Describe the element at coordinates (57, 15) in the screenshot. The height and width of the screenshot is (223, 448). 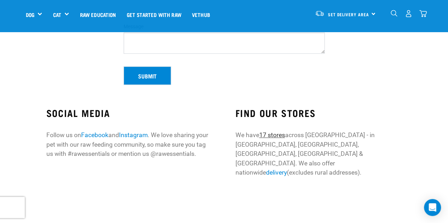
I see `a: Cat` at that location.